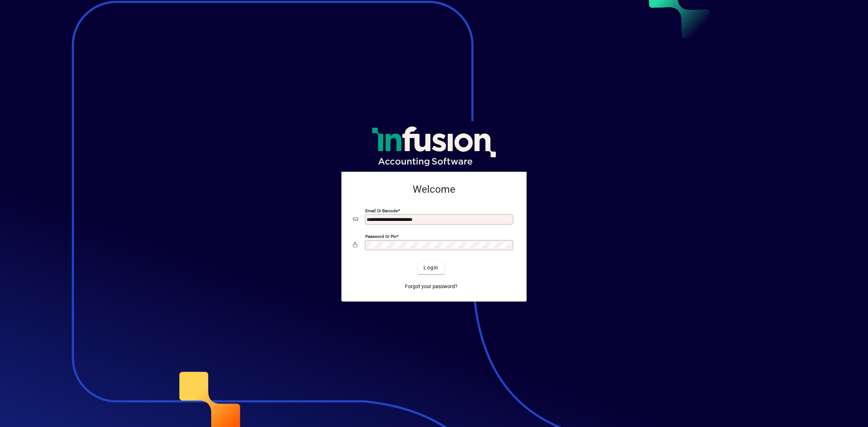 The height and width of the screenshot is (427, 868). Describe the element at coordinates (431, 267) in the screenshot. I see `button: Login` at that location.